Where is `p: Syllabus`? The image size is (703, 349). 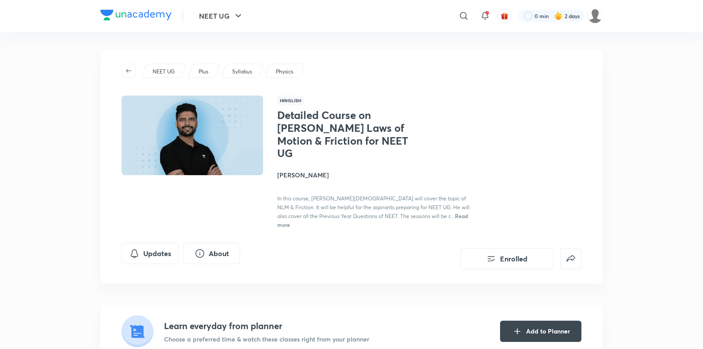 p: Syllabus is located at coordinates (242, 72).